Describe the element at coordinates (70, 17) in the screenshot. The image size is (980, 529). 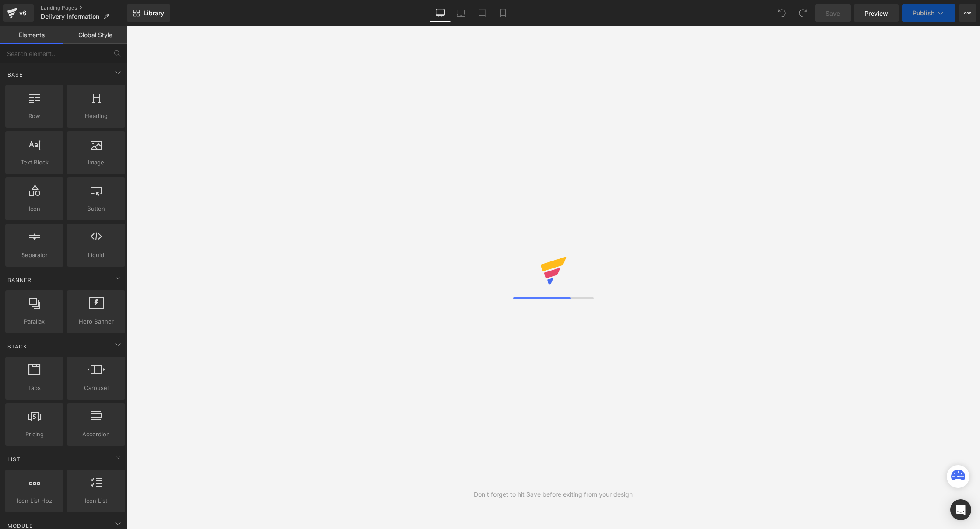
I see `span: Delivery Information` at that location.